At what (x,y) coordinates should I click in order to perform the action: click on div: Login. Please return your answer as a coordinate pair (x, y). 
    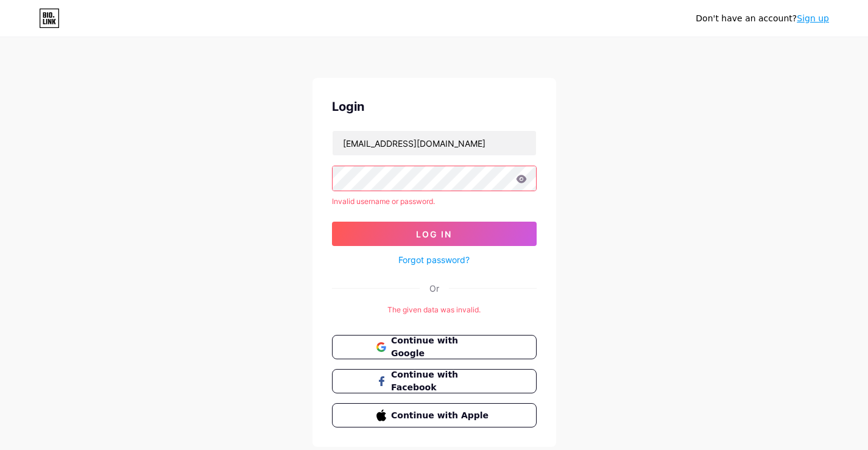
    Looking at the image, I should click on (434, 107).